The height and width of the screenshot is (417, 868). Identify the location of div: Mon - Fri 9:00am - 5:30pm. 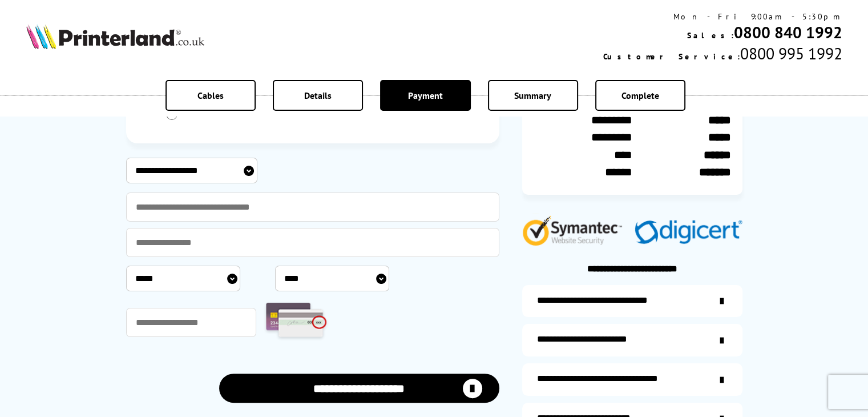
(722, 16).